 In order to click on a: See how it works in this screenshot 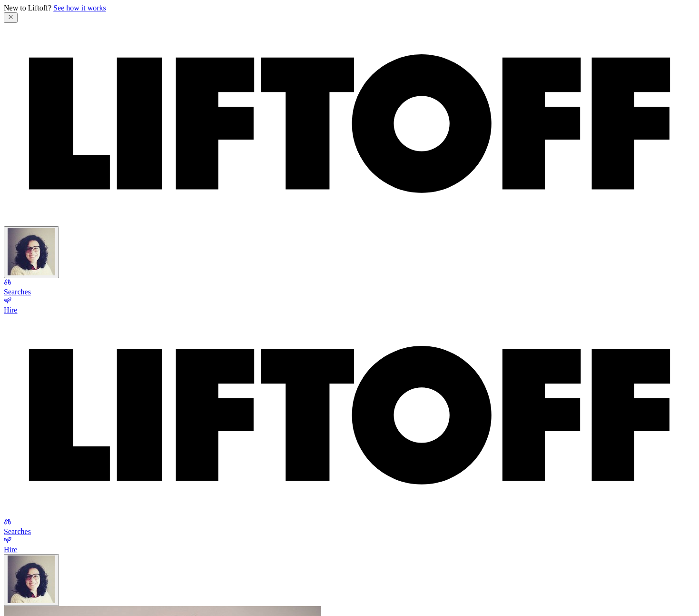, I will do `click(79, 8)`.